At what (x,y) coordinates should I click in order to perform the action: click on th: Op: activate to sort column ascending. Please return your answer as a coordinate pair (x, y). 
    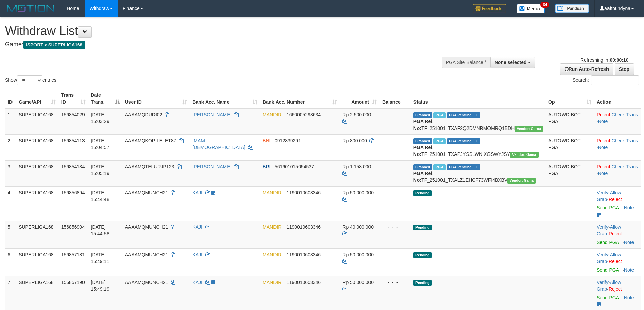
    Looking at the image, I should click on (570, 99).